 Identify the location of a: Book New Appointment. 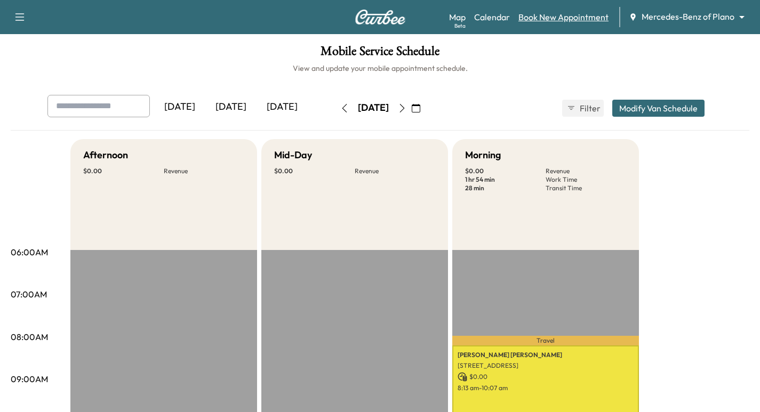
(563, 17).